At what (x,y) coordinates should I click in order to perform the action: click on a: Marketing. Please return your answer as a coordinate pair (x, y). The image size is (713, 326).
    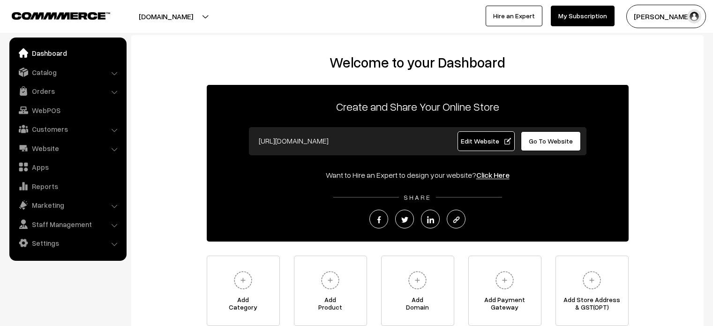
    Looking at the image, I should click on (67, 205).